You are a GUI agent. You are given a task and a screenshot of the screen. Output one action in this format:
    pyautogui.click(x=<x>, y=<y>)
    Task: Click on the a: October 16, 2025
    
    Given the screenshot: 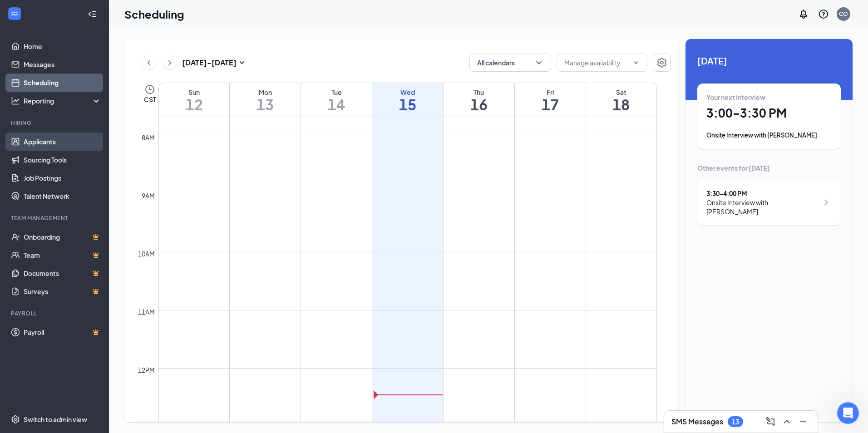 What is the action you would take?
    pyautogui.click(x=479, y=100)
    